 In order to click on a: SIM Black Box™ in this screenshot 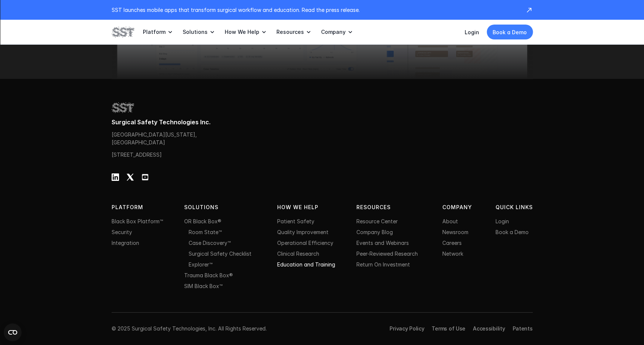, I will do `click(203, 286)`.